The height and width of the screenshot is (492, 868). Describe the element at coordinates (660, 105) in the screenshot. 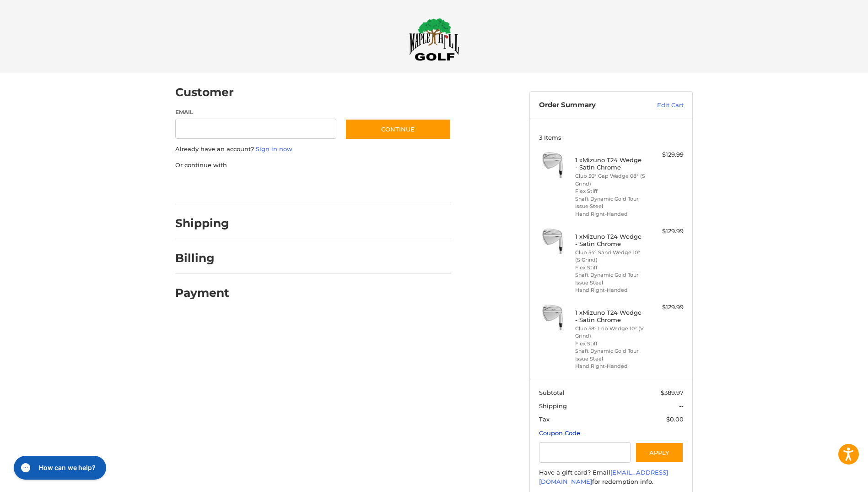

I see `a: Edit Cart` at that location.